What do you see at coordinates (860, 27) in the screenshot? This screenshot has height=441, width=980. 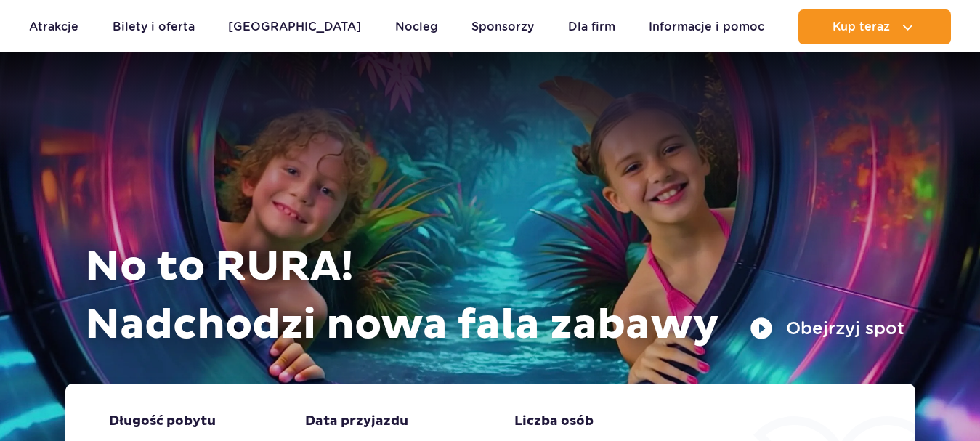 I see `span: Kup teraz` at bounding box center [860, 27].